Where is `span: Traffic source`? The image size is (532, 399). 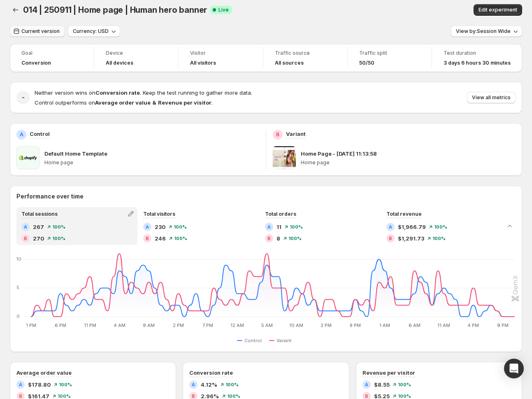
span: Traffic source is located at coordinates (305, 53).